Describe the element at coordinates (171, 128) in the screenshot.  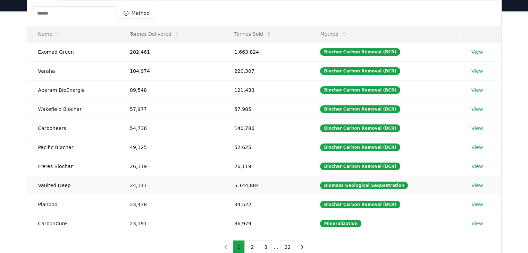
I see `td: 54,736` at that location.